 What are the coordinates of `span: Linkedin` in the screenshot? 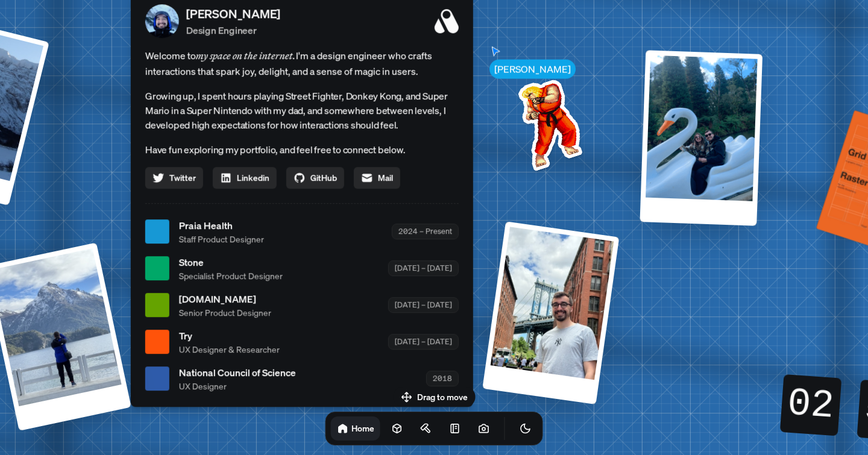 It's located at (253, 177).